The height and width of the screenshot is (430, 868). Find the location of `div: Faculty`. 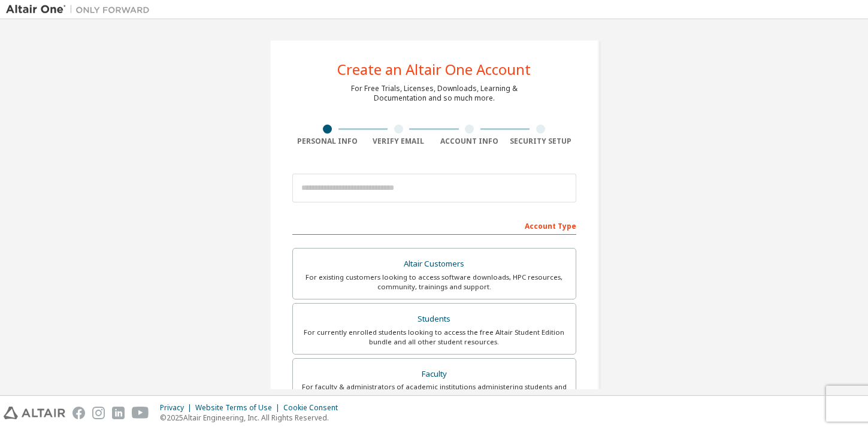

div: Faculty is located at coordinates (434, 375).